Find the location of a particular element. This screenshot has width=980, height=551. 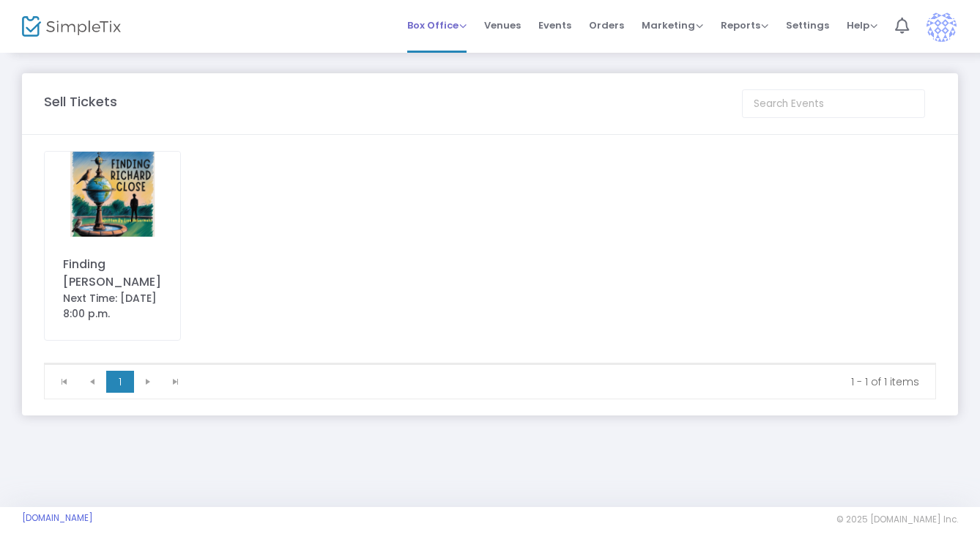

span: Orders is located at coordinates (606, 24).